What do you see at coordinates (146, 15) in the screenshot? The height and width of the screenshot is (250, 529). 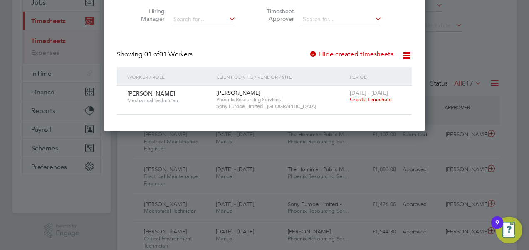 I see `label: Hiring Manager` at bounding box center [146, 15].